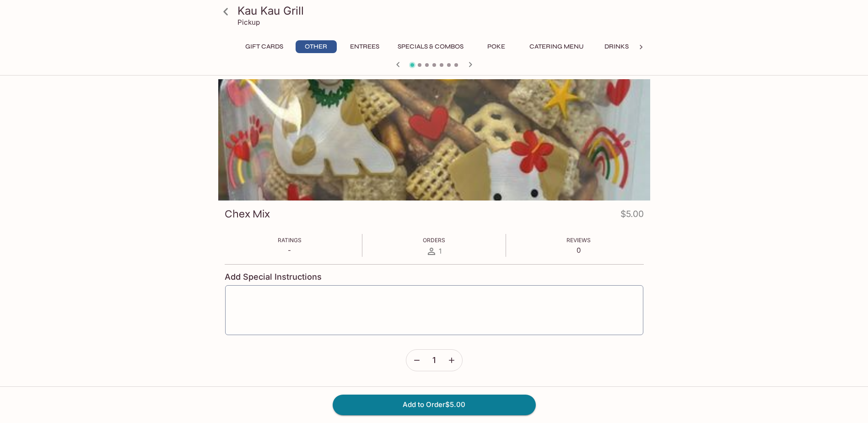 This screenshot has width=868, height=423. Describe the element at coordinates (632, 216) in the screenshot. I see `h4: $5.00` at that location.